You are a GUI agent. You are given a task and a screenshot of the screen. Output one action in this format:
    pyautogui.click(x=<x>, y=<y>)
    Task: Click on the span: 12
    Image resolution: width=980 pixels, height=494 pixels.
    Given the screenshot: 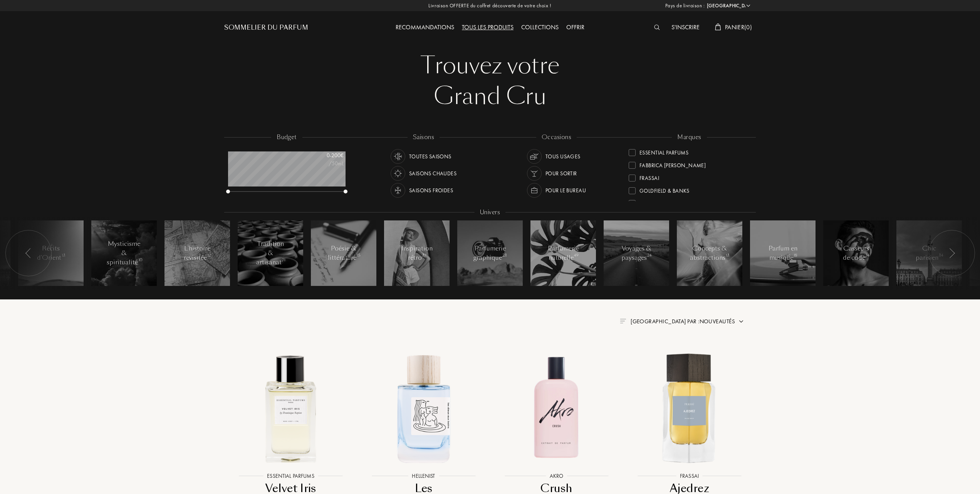 What is the action you would take?
    pyautogui.click(x=209, y=256)
    